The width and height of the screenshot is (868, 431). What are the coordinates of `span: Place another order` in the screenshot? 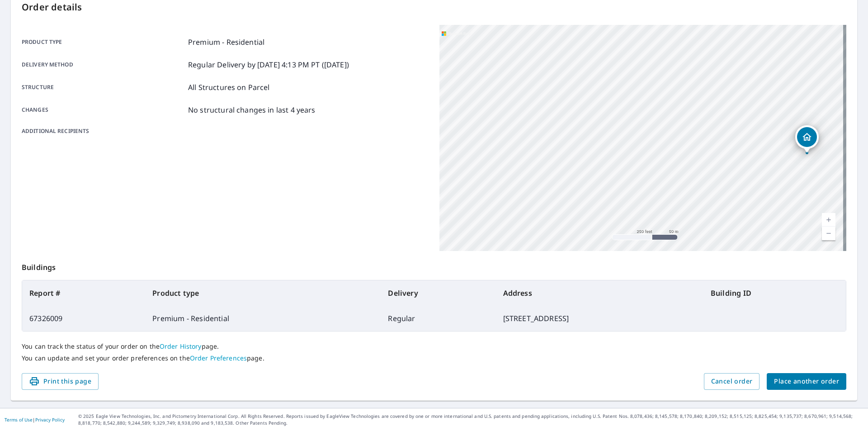 It's located at (806, 381).